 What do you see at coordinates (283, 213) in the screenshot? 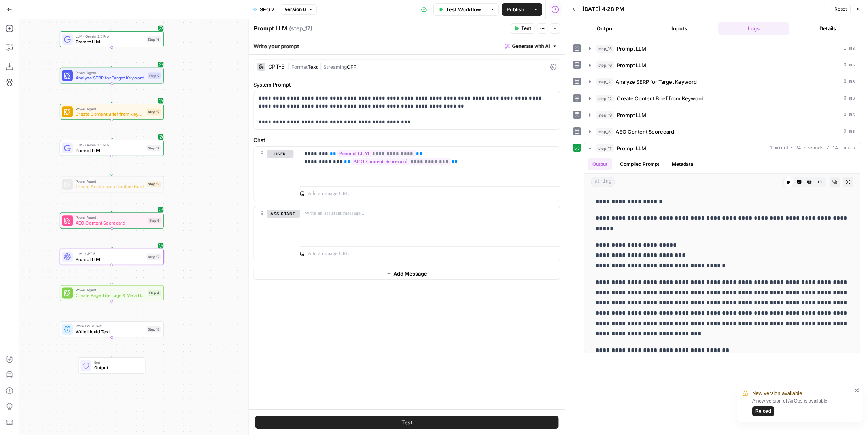
I see `button: assistant` at bounding box center [283, 213].